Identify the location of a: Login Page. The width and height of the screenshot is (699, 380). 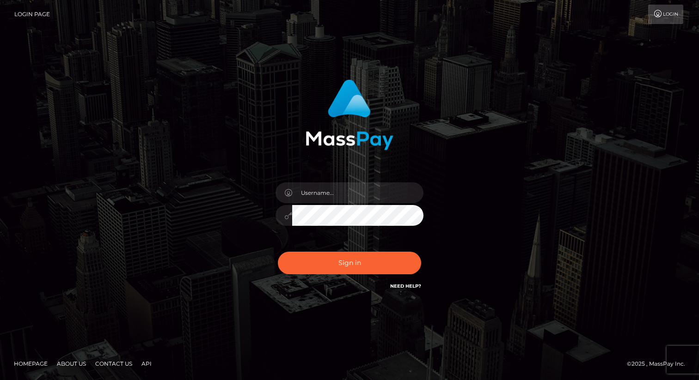
(32, 14).